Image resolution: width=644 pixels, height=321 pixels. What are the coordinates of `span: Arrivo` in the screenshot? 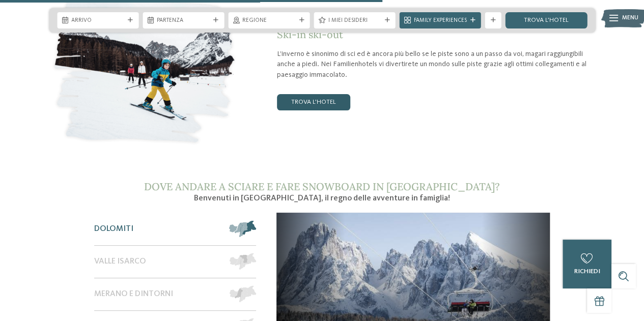 It's located at (98, 21).